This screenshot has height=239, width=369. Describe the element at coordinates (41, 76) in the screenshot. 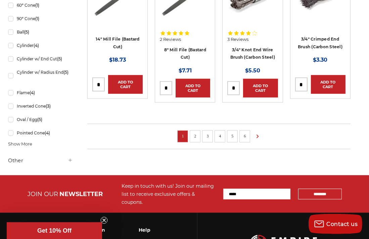

I see `a: Cylinder w/ Radius End` at that location.